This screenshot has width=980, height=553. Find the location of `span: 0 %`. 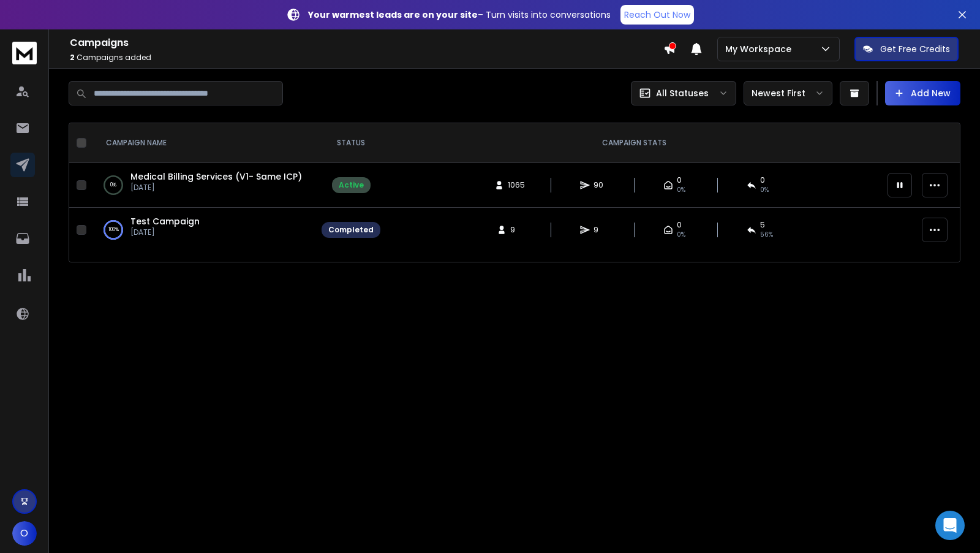

span: 0 % is located at coordinates (765, 190).